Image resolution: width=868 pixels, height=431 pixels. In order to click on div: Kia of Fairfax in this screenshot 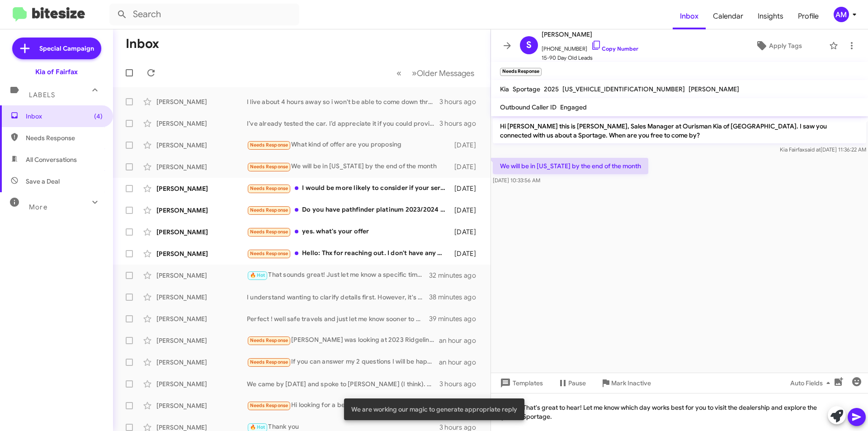, I will do `click(57, 72)`.